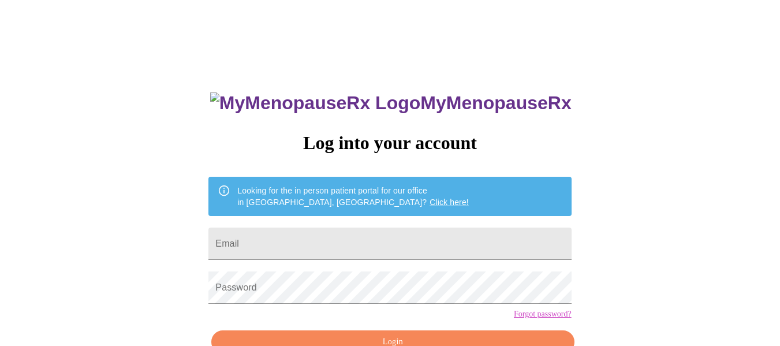 This screenshot has height=346, width=780. I want to click on h3: MyMenopauseRx, so click(391, 103).